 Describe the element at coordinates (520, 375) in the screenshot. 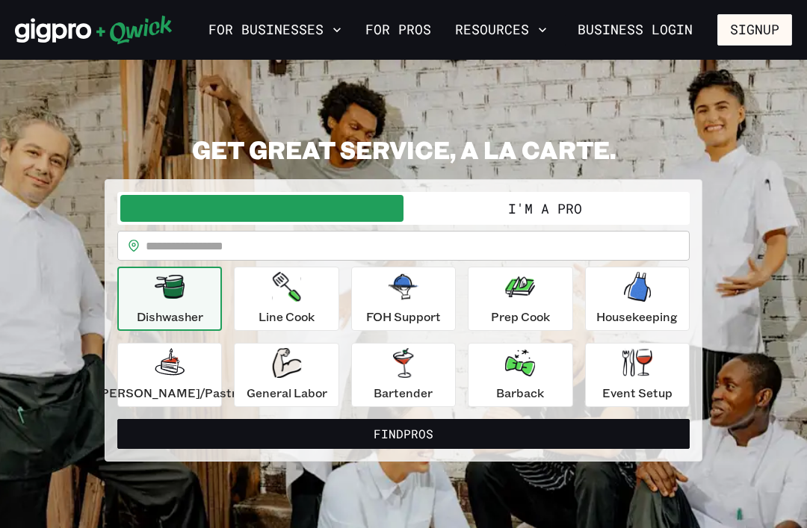

I see `button: Barback` at that location.